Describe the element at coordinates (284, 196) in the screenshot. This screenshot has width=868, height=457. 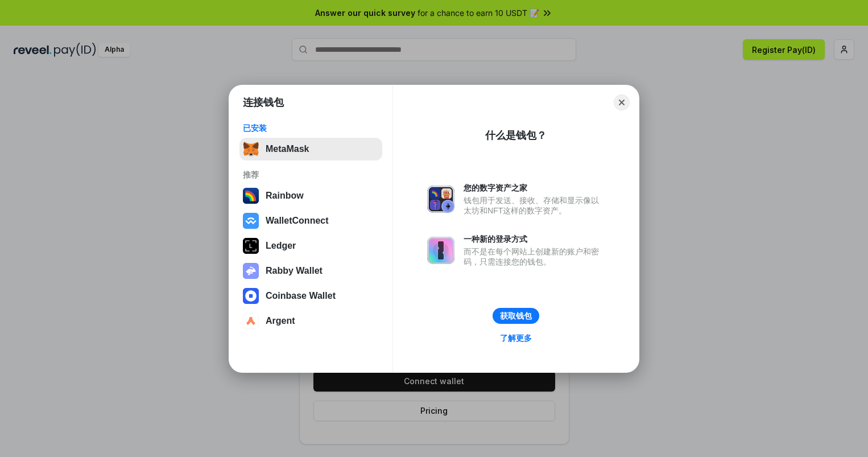
I see `div: Rainbow` at that location.